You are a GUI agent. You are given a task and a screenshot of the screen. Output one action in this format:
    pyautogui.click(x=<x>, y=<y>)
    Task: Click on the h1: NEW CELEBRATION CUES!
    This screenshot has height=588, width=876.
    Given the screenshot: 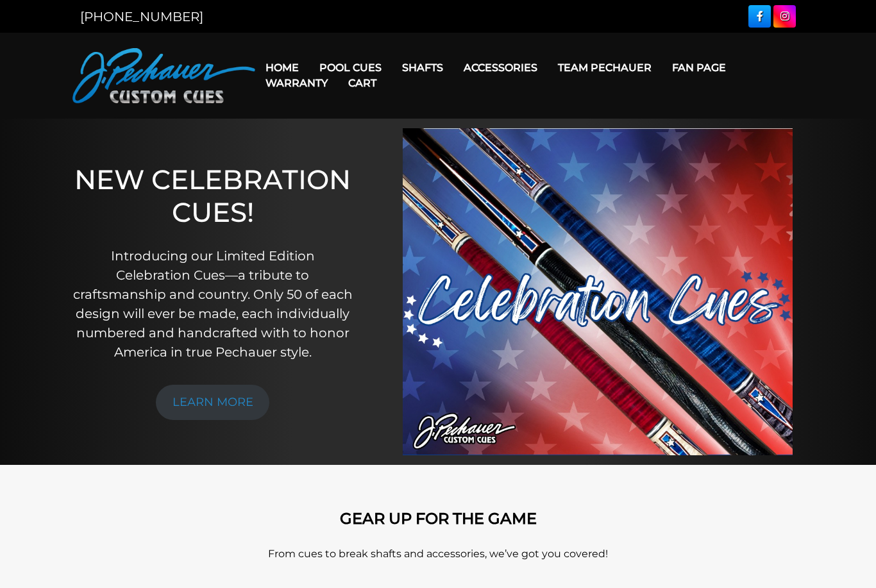 What is the action you would take?
    pyautogui.click(x=213, y=195)
    